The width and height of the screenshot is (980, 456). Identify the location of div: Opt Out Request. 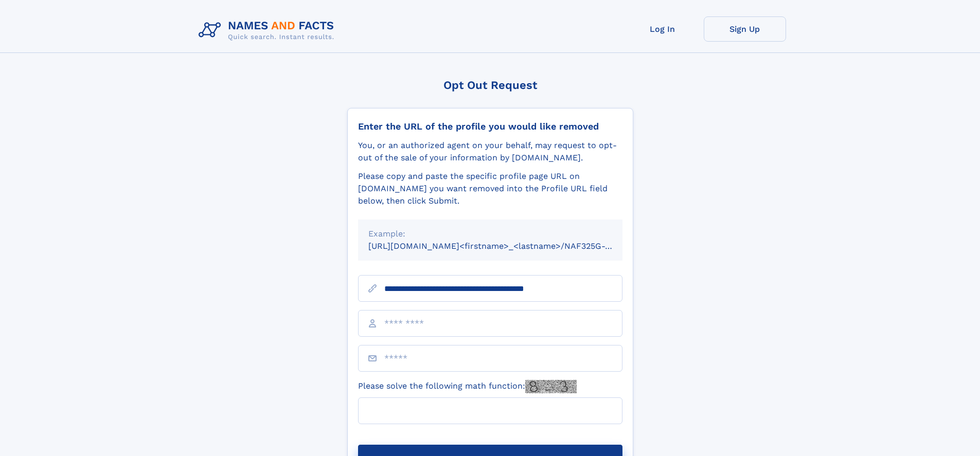
(490, 85).